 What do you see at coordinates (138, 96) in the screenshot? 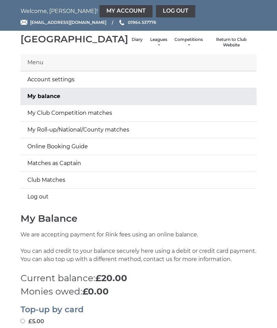
I see `a: My balance` at bounding box center [138, 96].